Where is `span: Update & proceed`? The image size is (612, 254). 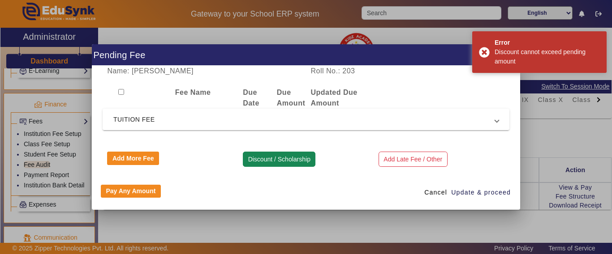
span: Update & proceed is located at coordinates (480, 193).